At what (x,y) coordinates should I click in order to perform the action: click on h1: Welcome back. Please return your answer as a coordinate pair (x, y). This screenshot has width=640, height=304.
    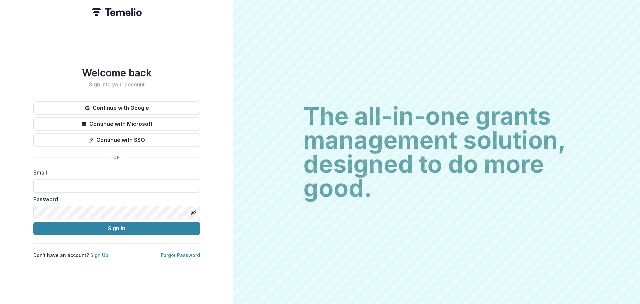
    Looking at the image, I should click on (117, 73).